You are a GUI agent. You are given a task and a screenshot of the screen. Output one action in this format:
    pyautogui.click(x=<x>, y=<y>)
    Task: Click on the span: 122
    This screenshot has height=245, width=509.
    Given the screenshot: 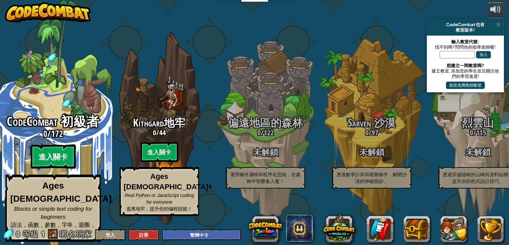 What is the action you would take?
    pyautogui.click(x=269, y=132)
    